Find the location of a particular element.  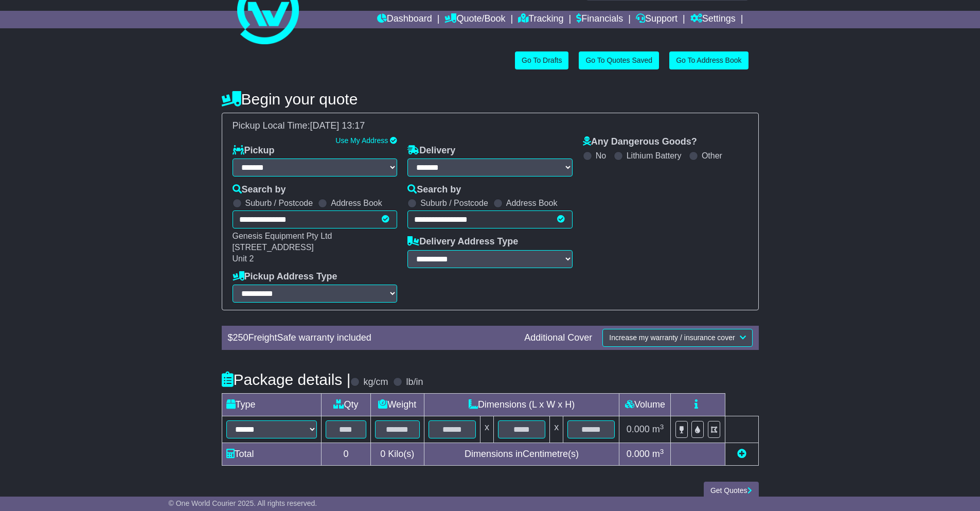

a: Quote/Book is located at coordinates (475, 19).